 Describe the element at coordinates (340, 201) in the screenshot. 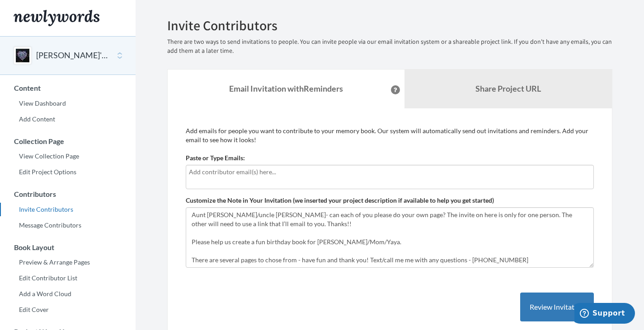

I see `label: Customize the Note in Your Invitation (we inserted your project description if available to help ...` at that location.